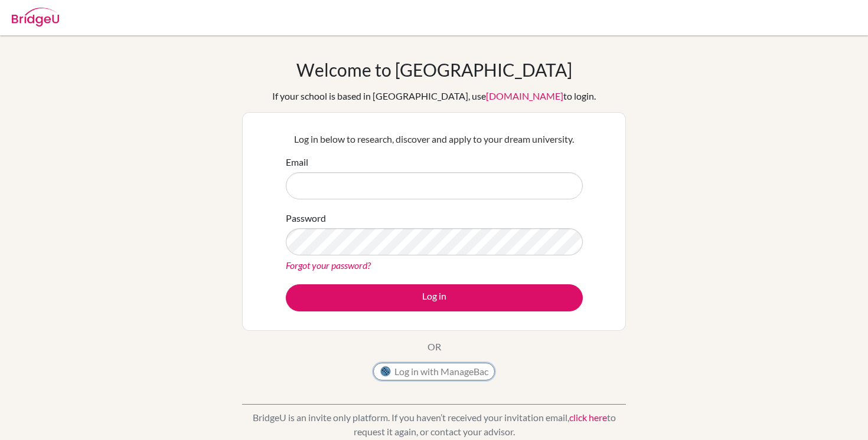 The height and width of the screenshot is (440, 868). I want to click on button: Log in, so click(434, 298).